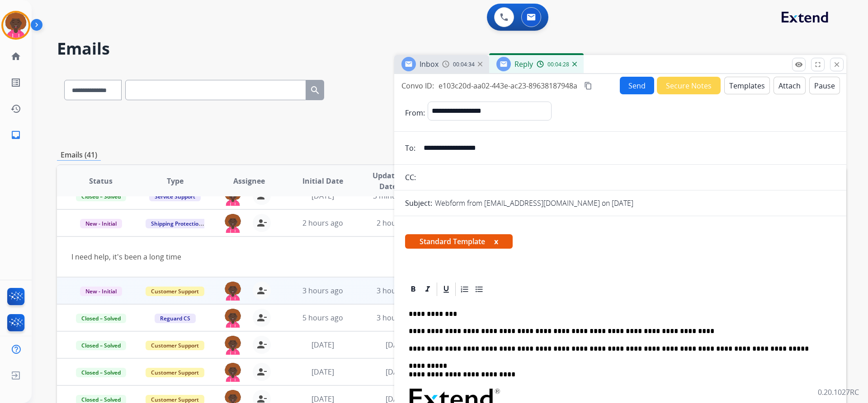  Describe the element at coordinates (410, 178) in the screenshot. I see `p: CC:` at that location.